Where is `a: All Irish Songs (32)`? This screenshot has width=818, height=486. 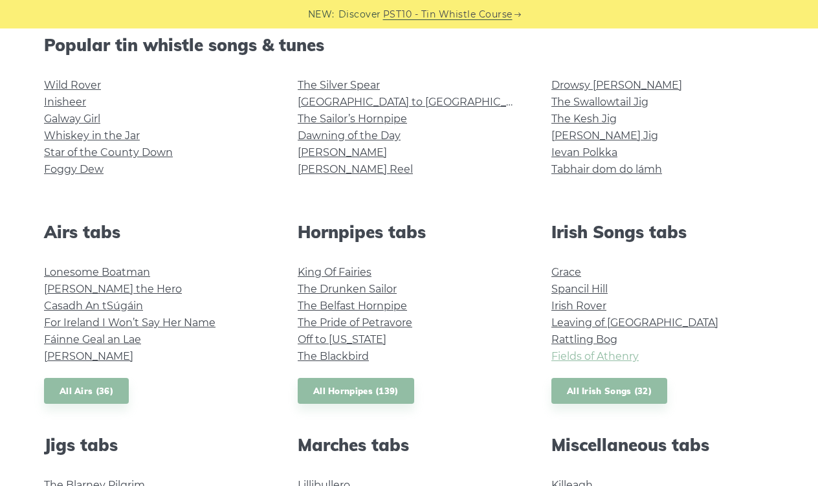
a: All Irish Songs (32) is located at coordinates (609, 391).